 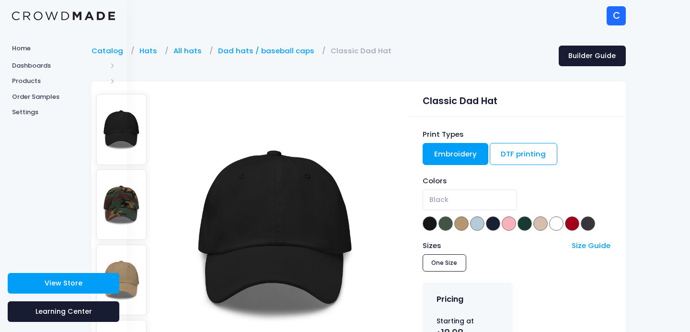 I want to click on span: Home, so click(x=63, y=48).